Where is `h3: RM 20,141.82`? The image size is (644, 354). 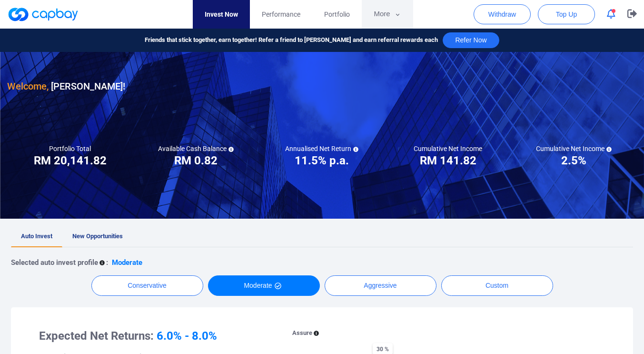
h3: RM 20,141.82 is located at coordinates (70, 161).